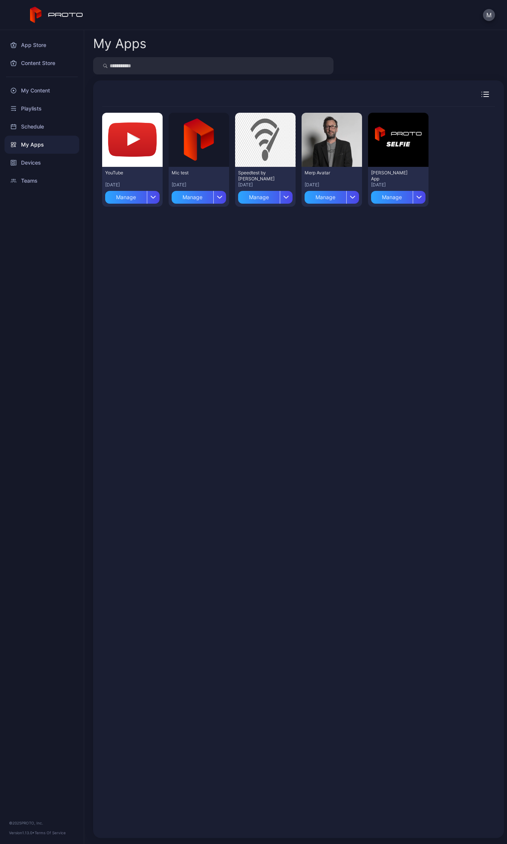 This screenshot has width=507, height=844. I want to click on div: My Content, so click(42, 91).